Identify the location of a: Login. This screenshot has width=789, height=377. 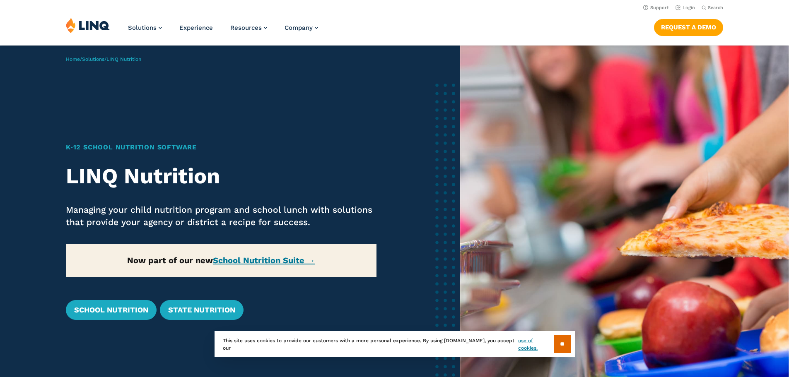
(685, 7).